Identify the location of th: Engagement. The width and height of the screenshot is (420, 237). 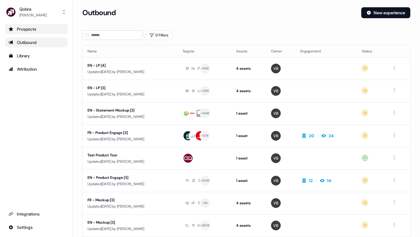
(326, 51).